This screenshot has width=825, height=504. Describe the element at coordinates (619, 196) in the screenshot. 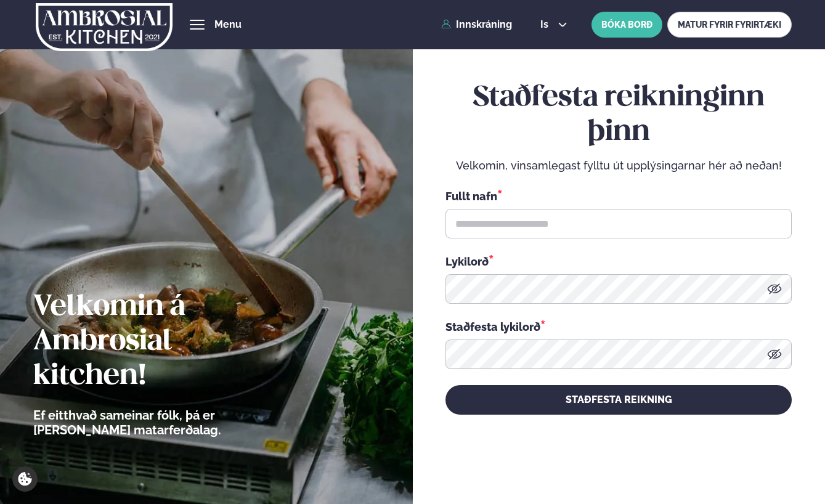

I see `div: Fullt nafn` at that location.